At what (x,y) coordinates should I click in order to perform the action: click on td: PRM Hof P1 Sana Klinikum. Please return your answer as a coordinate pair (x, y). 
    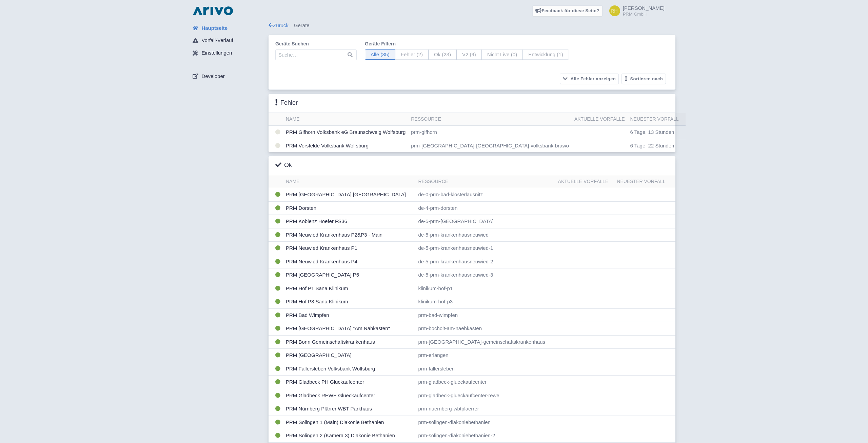
    Looking at the image, I should click on (349, 288).